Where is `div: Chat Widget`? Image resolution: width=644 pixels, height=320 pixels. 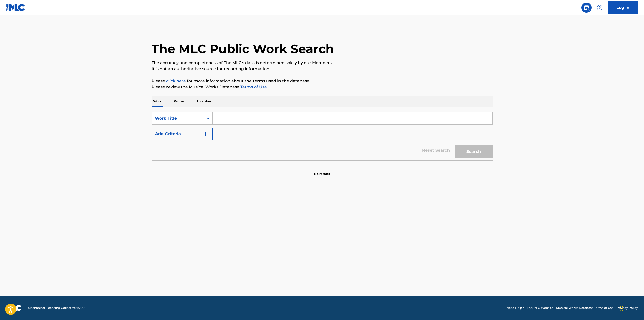
div: Chat Widget is located at coordinates (631, 308).